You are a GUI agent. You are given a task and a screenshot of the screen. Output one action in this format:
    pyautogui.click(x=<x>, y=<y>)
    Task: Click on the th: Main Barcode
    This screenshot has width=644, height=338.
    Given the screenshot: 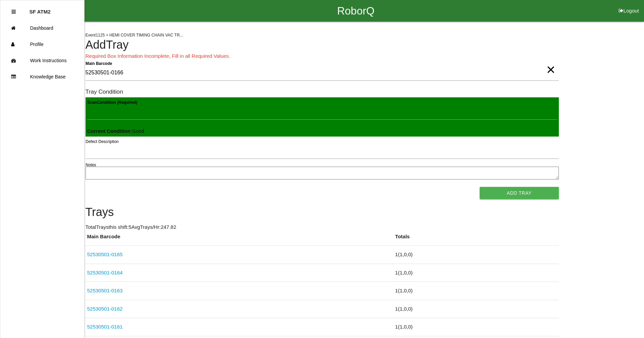 What is the action you would take?
    pyautogui.click(x=239, y=240)
    